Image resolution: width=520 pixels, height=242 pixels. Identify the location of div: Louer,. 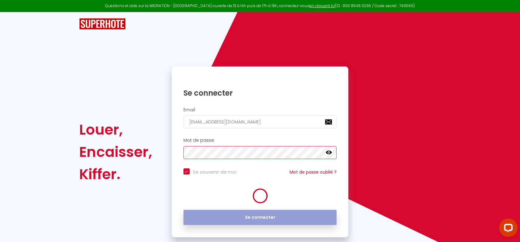
(116, 130).